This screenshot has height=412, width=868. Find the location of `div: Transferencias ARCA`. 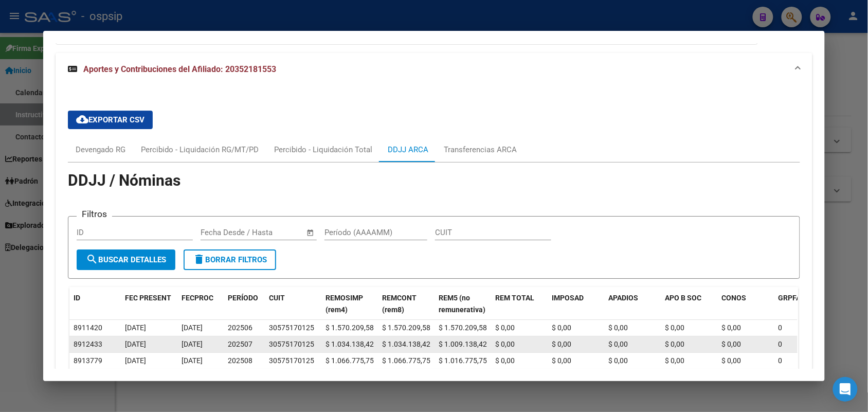

div: Transferencias ARCA is located at coordinates (480, 150).